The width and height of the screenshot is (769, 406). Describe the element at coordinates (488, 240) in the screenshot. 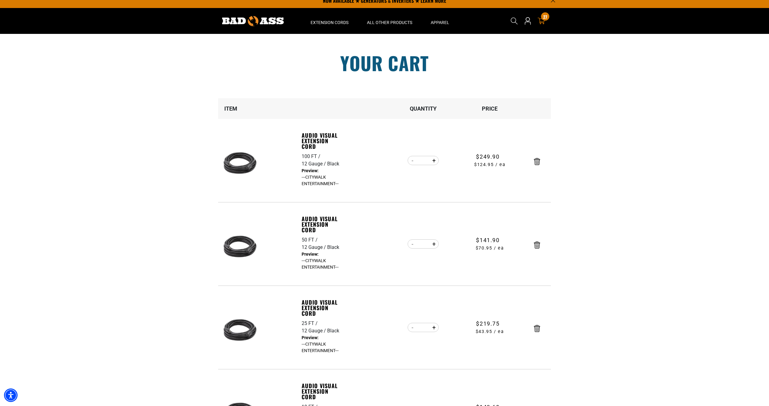

I see `span: $141.90` at that location.